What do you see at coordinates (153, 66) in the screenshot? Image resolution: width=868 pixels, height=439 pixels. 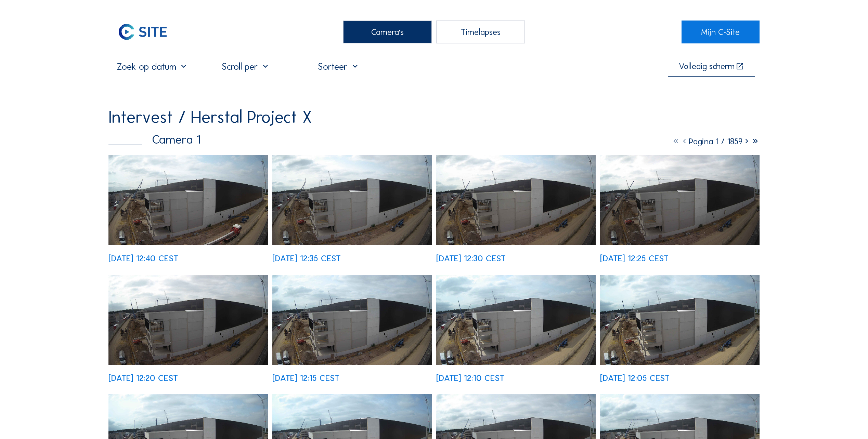 I see `input: Zoek op datum 󰅀` at bounding box center [153, 66].